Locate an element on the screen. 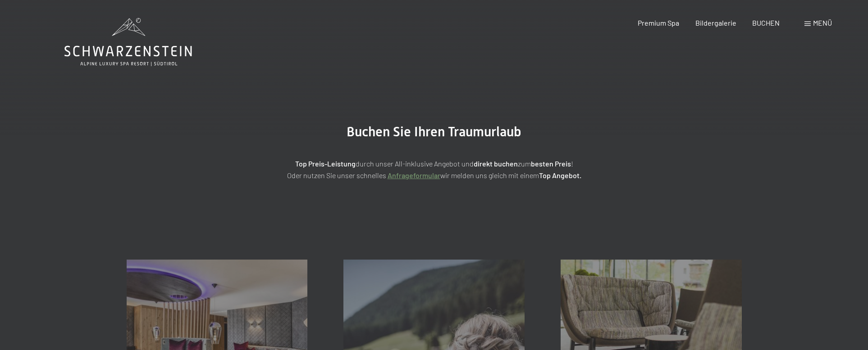  strong: Top Angebot. is located at coordinates (560, 175).